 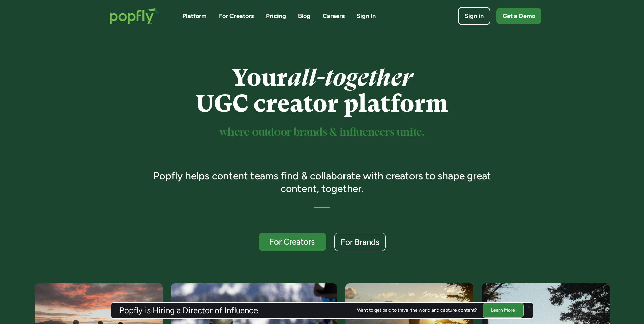 What do you see at coordinates (519, 16) in the screenshot?
I see `a: Get a Demo` at bounding box center [519, 16].